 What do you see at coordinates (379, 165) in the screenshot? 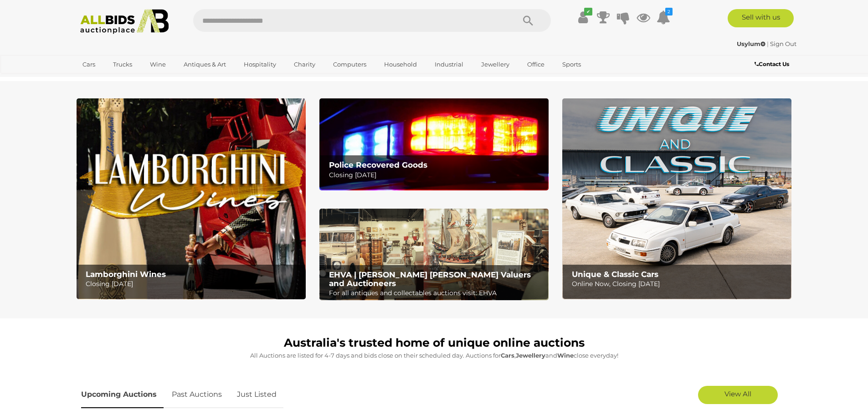
I see `b: Police Recovered Goods` at bounding box center [379, 165].